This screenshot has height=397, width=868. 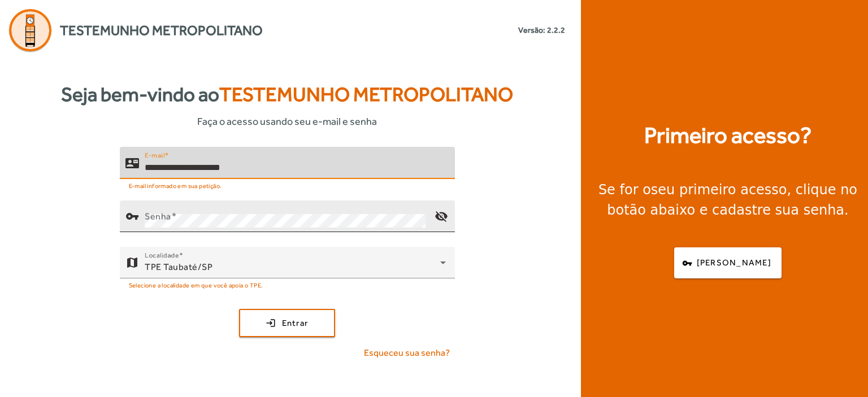 I want to click on small: Versão: 2.2.2, so click(x=542, y=30).